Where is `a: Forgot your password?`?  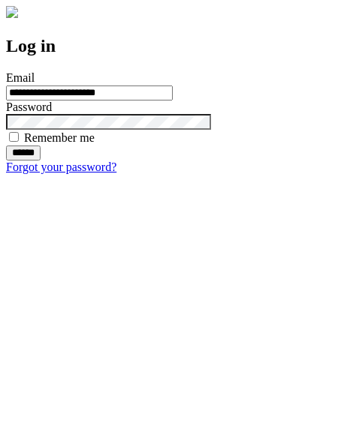
a: Forgot your password? is located at coordinates (61, 167).